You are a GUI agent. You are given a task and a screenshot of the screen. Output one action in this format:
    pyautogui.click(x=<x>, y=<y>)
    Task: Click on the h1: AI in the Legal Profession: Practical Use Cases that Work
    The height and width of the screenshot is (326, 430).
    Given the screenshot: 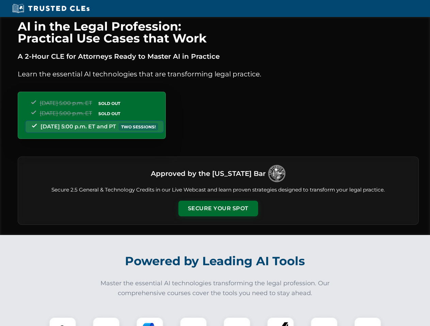 What is the action you would take?
    pyautogui.click(x=218, y=32)
    